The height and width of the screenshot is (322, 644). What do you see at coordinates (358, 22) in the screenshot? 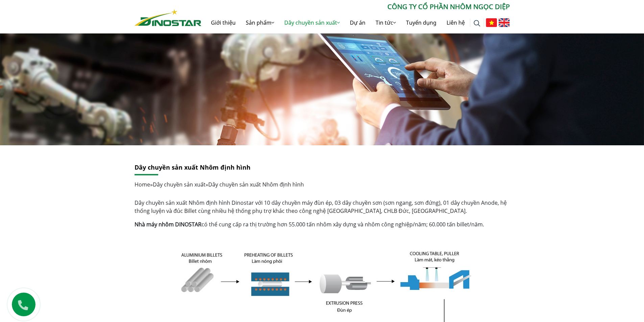
I see `a: Dự án` at bounding box center [358, 22].